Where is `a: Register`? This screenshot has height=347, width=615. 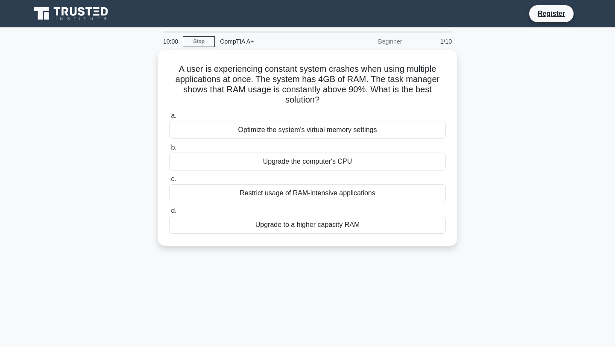
a: Register is located at coordinates (552, 13).